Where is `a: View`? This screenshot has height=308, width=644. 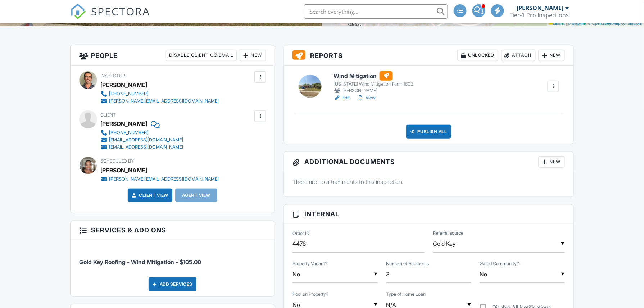 a: View is located at coordinates (366, 98).